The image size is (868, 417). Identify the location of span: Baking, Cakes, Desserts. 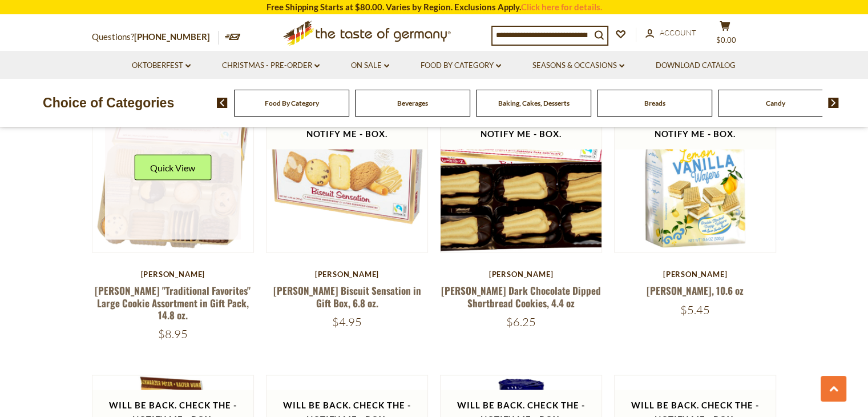
(533, 103).